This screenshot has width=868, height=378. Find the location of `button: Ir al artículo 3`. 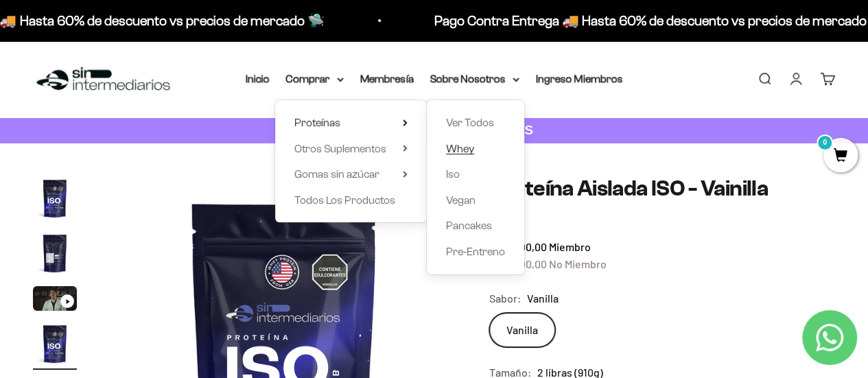

button: Ir al artículo 3 is located at coordinates (55, 300).